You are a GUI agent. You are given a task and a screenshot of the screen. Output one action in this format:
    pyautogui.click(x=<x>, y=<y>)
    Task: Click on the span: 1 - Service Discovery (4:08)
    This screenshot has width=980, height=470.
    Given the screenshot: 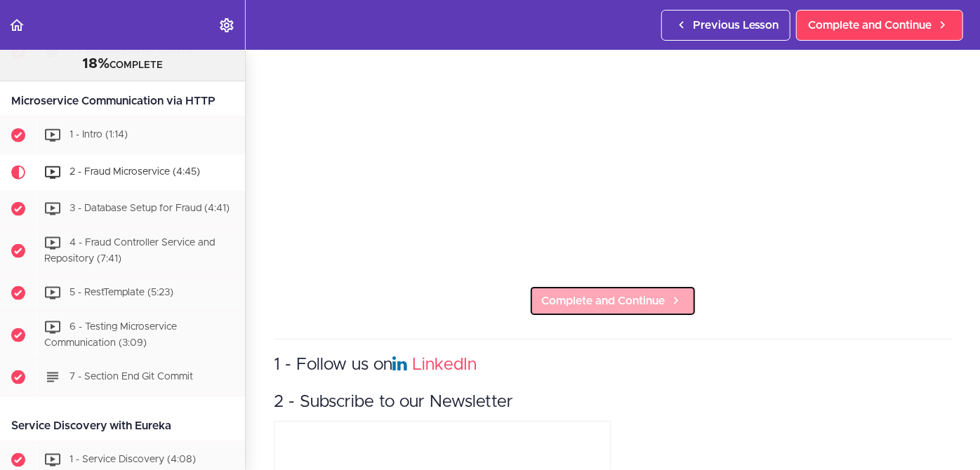 What is the action you would take?
    pyautogui.click(x=133, y=460)
    